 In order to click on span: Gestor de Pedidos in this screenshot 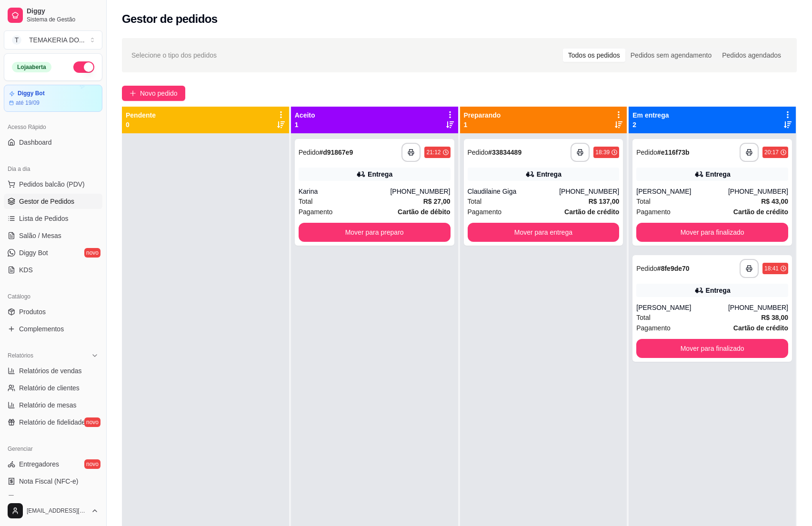, I will do `click(47, 202)`.